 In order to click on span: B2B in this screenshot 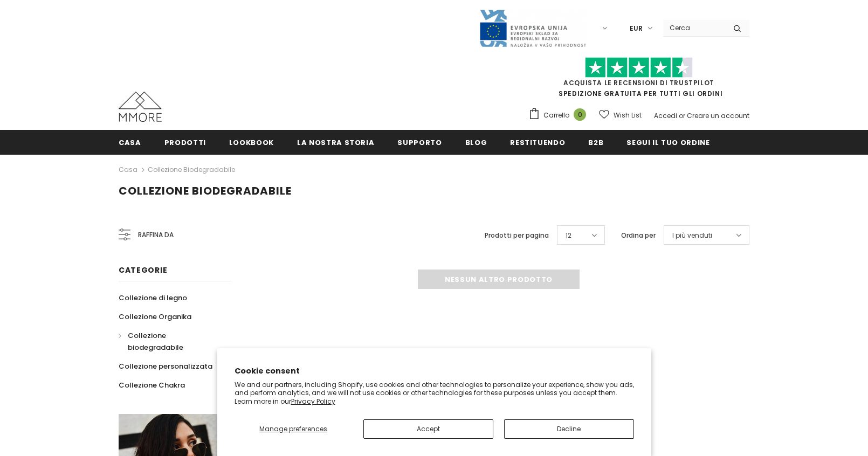, I will do `click(595, 142)`.